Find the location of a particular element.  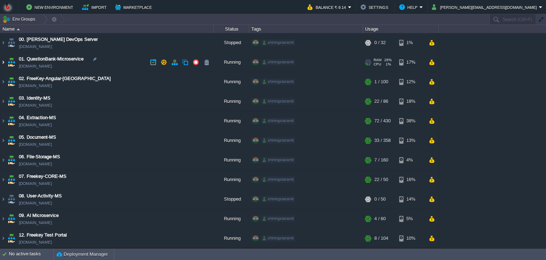

div: 1% is located at coordinates (410, 43).